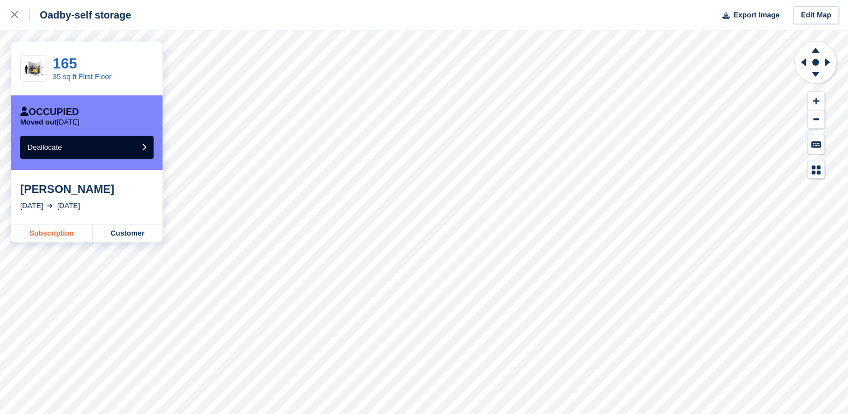  Describe the element at coordinates (816, 119) in the screenshot. I see `button: Zoom Out` at that location.